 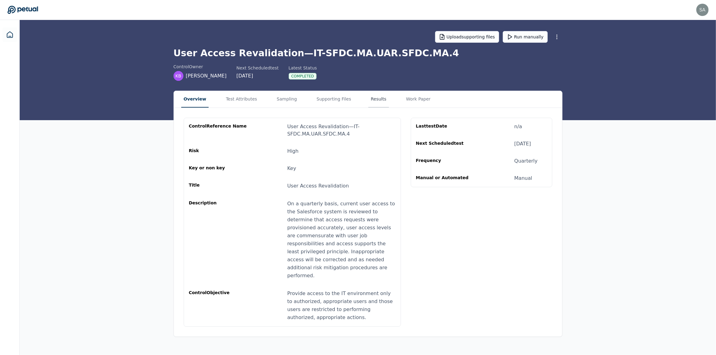 What do you see at coordinates (341, 306) in the screenshot?
I see `div: Provide access to the IT environment only to authorized, appropriate users and those users are re...` at bounding box center [341, 306].